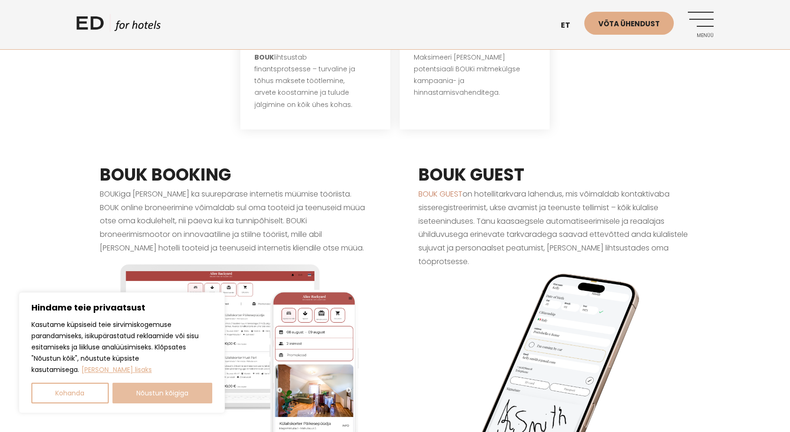 The image size is (790, 432). What do you see at coordinates (236, 175) in the screenshot?
I see `h3: BOUK BOOKING` at bounding box center [236, 175].